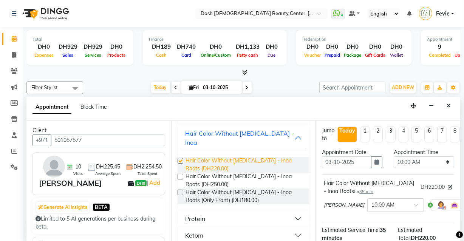  I want to click on button: ADD NEW, so click(403, 88).